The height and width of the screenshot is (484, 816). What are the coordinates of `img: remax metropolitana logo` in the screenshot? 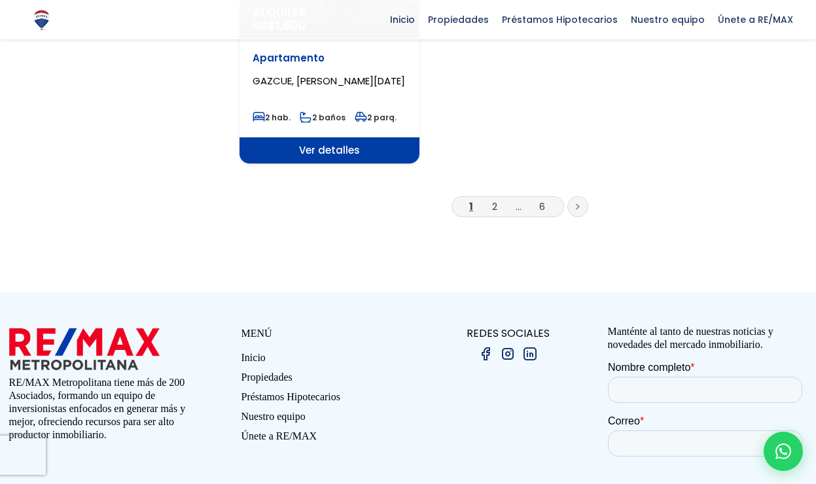 It's located at (84, 349).